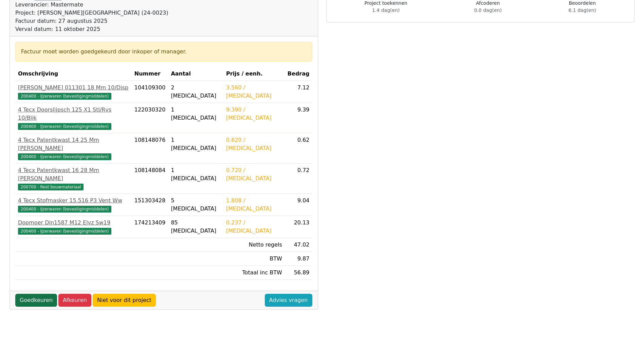 The height and width of the screenshot is (355, 644). What do you see at coordinates (298, 178) in the screenshot?
I see `td: 0.72` at bounding box center [298, 178].